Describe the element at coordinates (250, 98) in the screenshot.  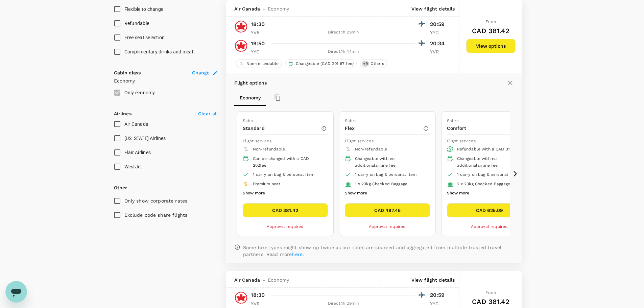
I see `button: Economy` at that location.